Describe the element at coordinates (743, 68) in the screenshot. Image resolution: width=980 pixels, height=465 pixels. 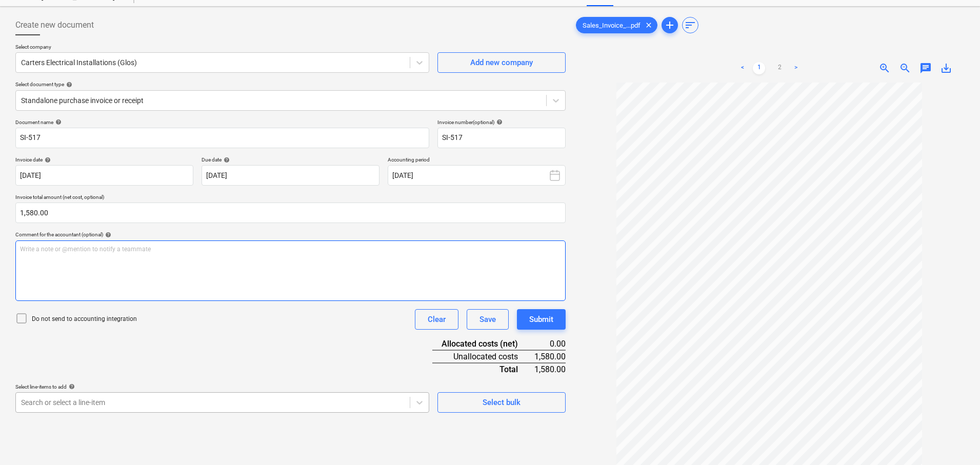
I see `a: Previous page` at that location.